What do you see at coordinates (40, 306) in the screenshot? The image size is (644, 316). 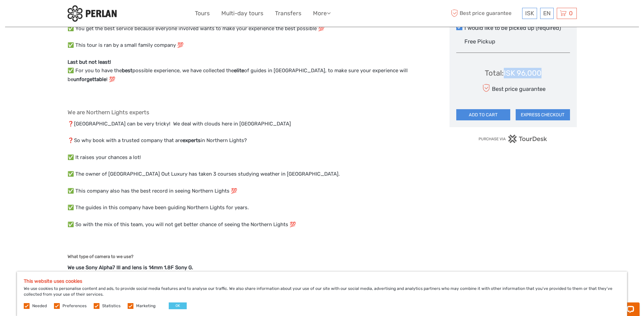 I see `label: Needed` at bounding box center [40, 306].